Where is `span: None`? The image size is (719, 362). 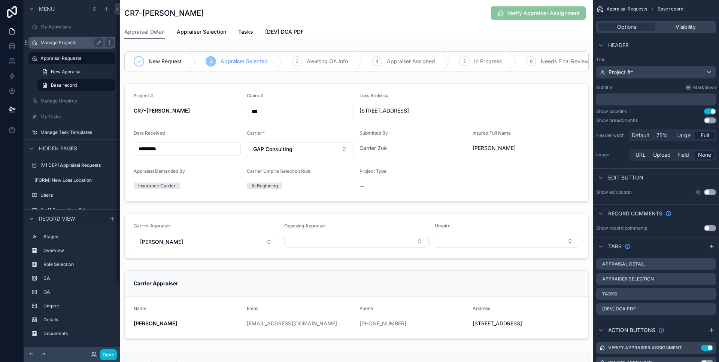 span: None is located at coordinates (704, 155).